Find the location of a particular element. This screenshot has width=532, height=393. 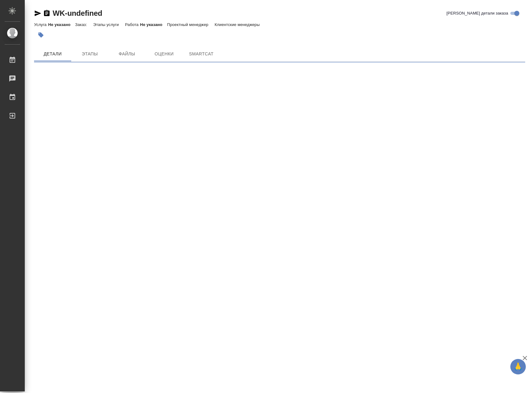

button: Скопировать ссылку is located at coordinates (47, 13).